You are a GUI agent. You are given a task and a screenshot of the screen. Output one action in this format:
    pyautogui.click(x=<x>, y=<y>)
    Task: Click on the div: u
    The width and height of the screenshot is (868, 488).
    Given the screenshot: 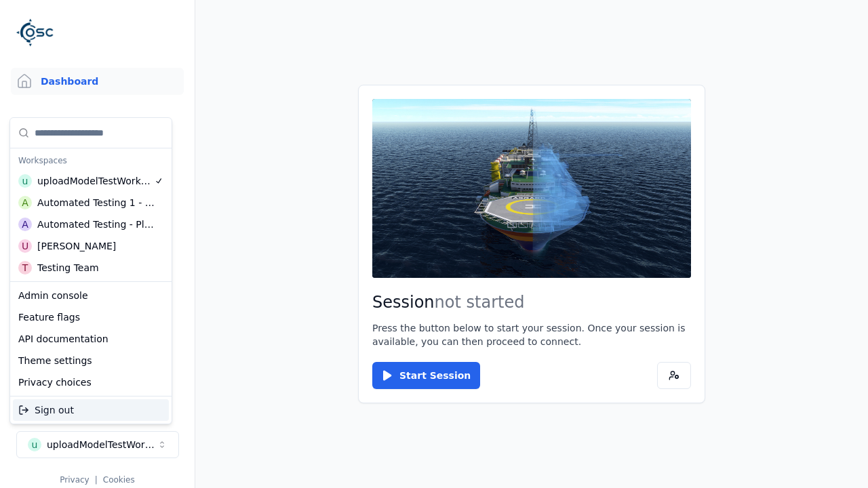 What is the action you would take?
    pyautogui.click(x=25, y=181)
    